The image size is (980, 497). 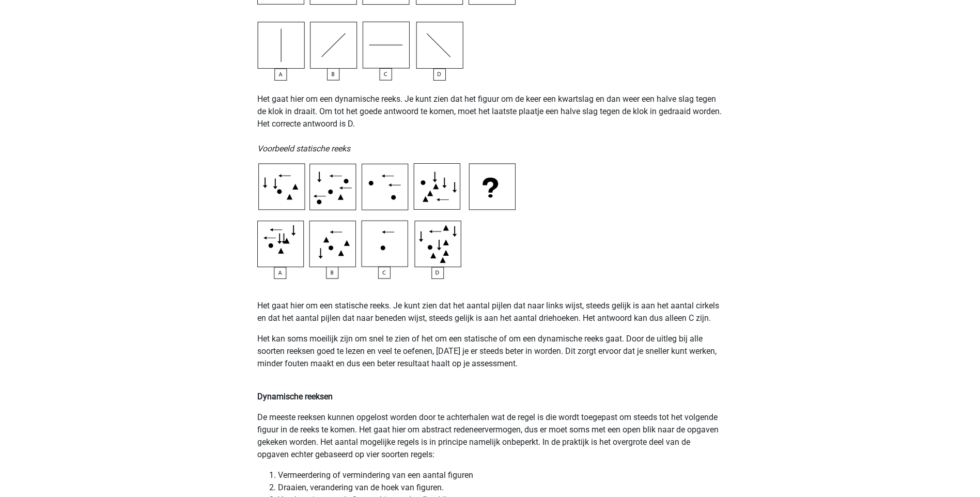 What do you see at coordinates (490, 436) in the screenshot?
I see `p: De meeste reeksen kunnen opgelost worden door te achterhalen wat de regel is die wordt toegepast ...` at bounding box center [490, 436].